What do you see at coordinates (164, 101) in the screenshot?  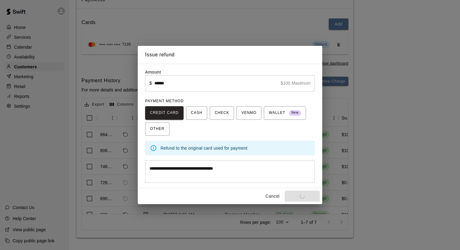 I see `span: PAYMENT METHOD` at bounding box center [164, 101].